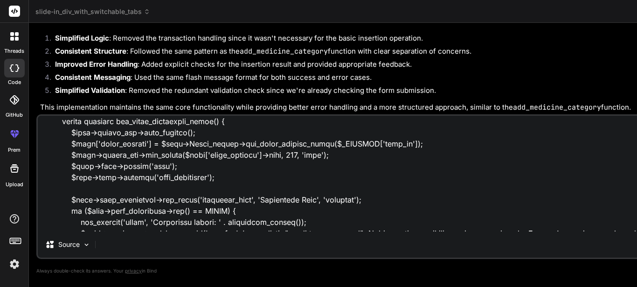 The image size is (637, 287). Describe the element at coordinates (14, 150) in the screenshot. I see `label: prem` at that location.